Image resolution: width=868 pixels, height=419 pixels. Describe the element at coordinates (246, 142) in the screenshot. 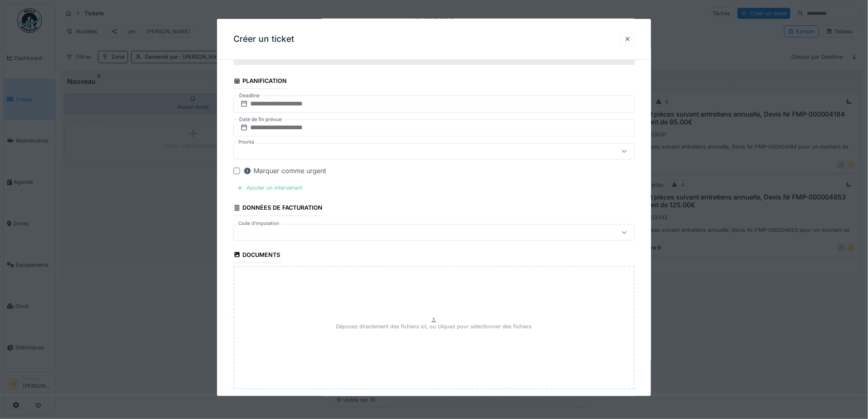

I see `label: Priorité` at that location.